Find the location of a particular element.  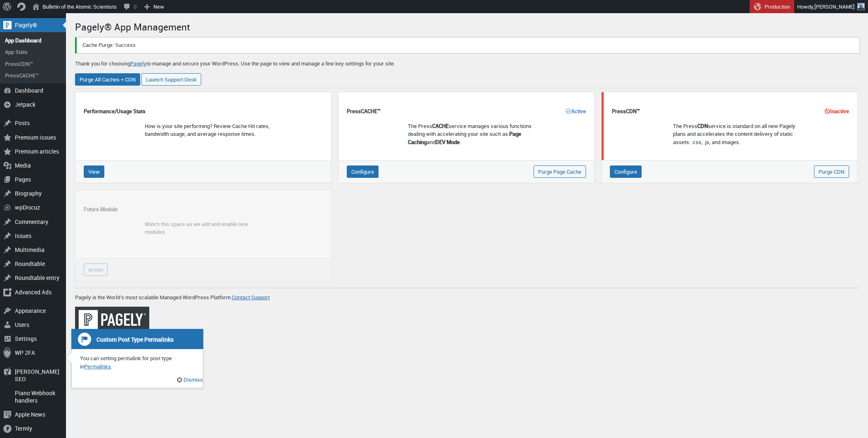

p: Watch this space as we add and enable new modules. is located at coordinates (207, 228).